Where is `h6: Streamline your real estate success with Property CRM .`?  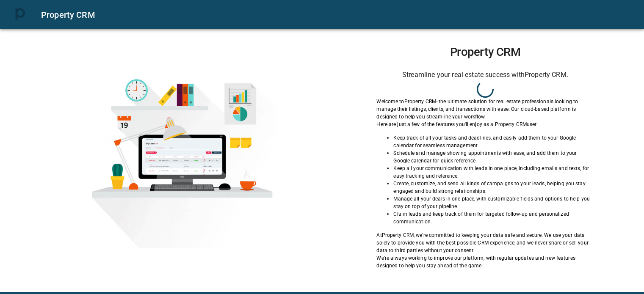 h6: Streamline your real estate success with Property CRM . is located at coordinates (485, 75).